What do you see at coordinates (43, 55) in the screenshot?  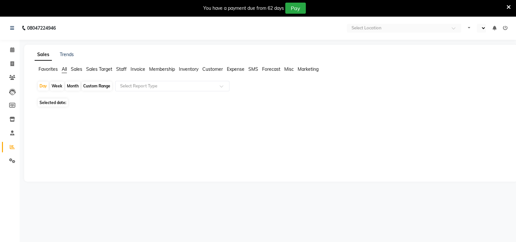 I see `a: Sales` at bounding box center [43, 55].